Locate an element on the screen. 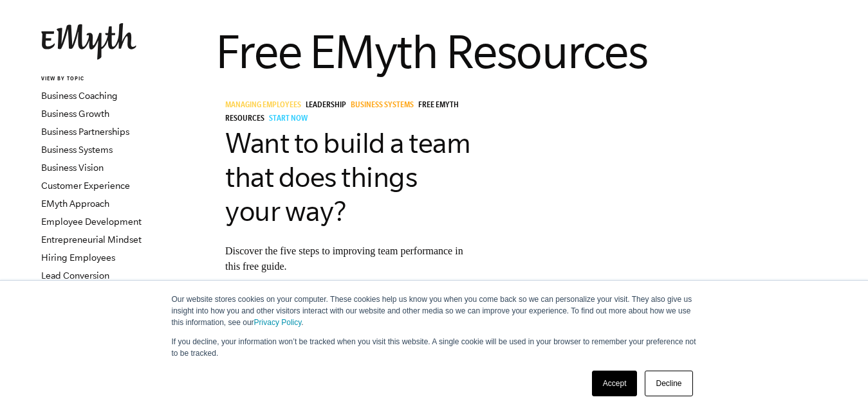 This screenshot has height=413, width=868. img: EMyth is located at coordinates (89, 41).